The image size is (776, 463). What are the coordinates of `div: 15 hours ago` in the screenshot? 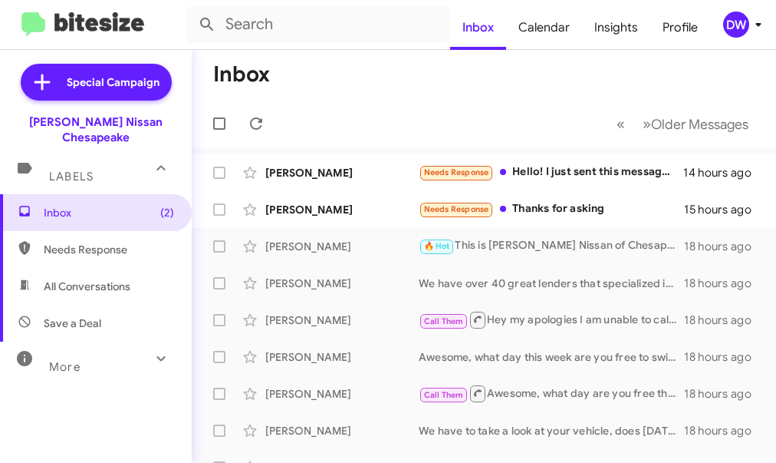 It's located at (724, 209).